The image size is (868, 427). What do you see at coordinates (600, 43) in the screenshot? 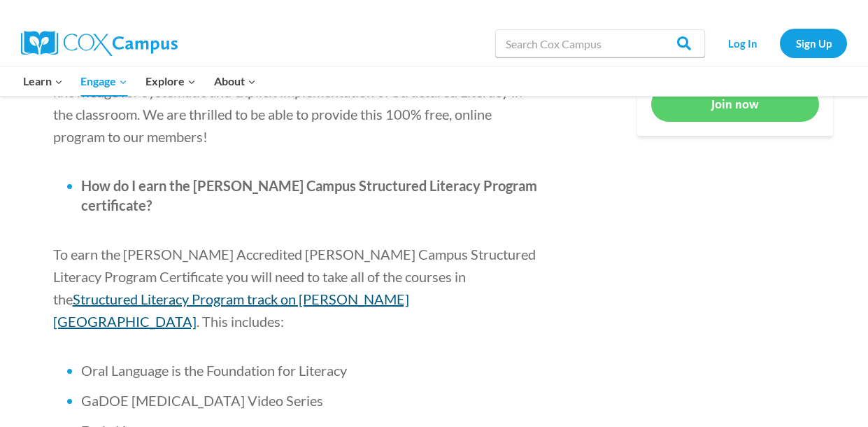
I see `input: Search Cox Campus` at bounding box center [600, 43].